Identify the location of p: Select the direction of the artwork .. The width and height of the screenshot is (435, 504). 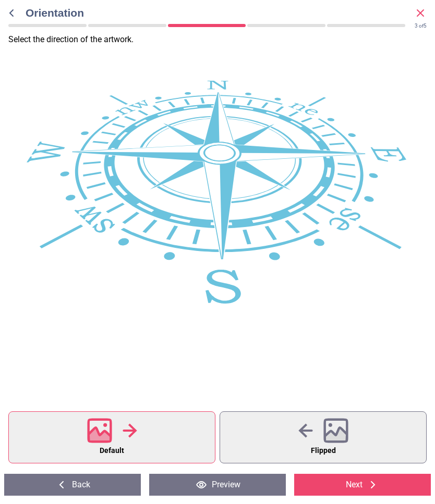
(222, 39).